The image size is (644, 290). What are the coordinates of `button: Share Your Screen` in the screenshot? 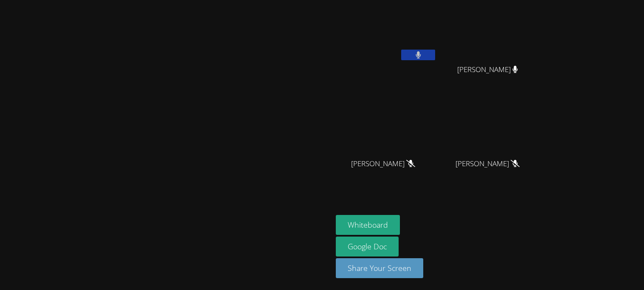 It's located at (380, 268).